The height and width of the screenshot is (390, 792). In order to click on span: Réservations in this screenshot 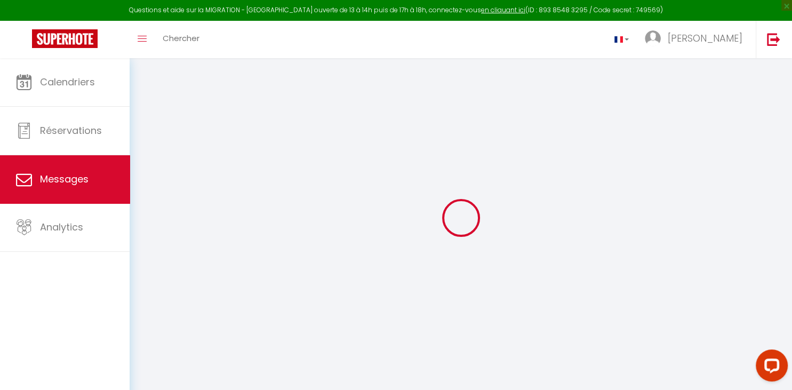, I will do `click(71, 130)`.